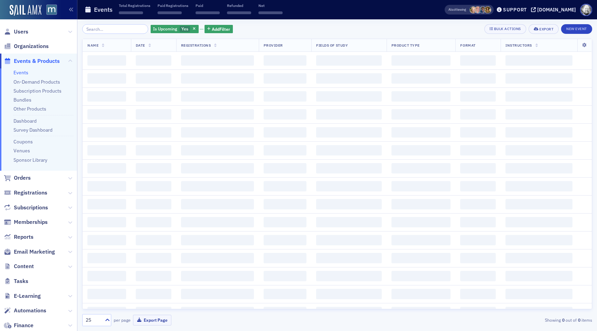  Describe the element at coordinates (33, 130) in the screenshot. I see `a: Survey Dashboard` at that location.